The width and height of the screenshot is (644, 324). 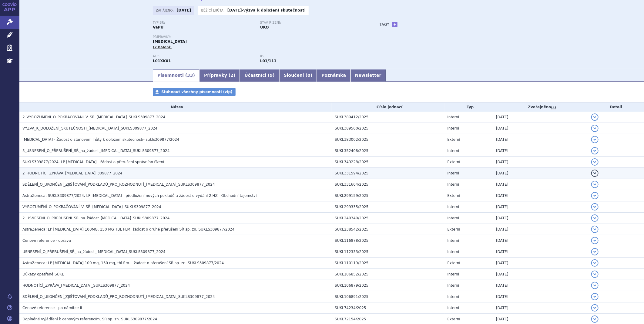 I want to click on span: AstraZeneca; SUKLS309877/2024, LP LYNPARZA - předložení nových pokladů a žádost o vydání 2.HZ - O..., so click(x=139, y=196).